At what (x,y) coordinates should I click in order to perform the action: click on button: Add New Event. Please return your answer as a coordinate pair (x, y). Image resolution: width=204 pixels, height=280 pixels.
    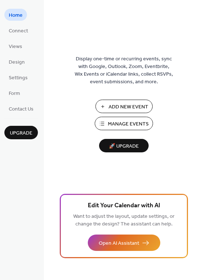
    Looking at the image, I should click on (124, 106).